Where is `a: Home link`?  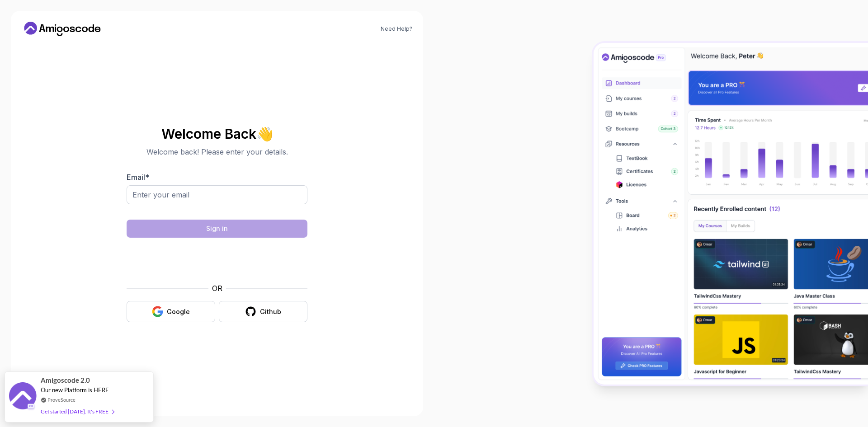 a: Home link is located at coordinates (63, 29).